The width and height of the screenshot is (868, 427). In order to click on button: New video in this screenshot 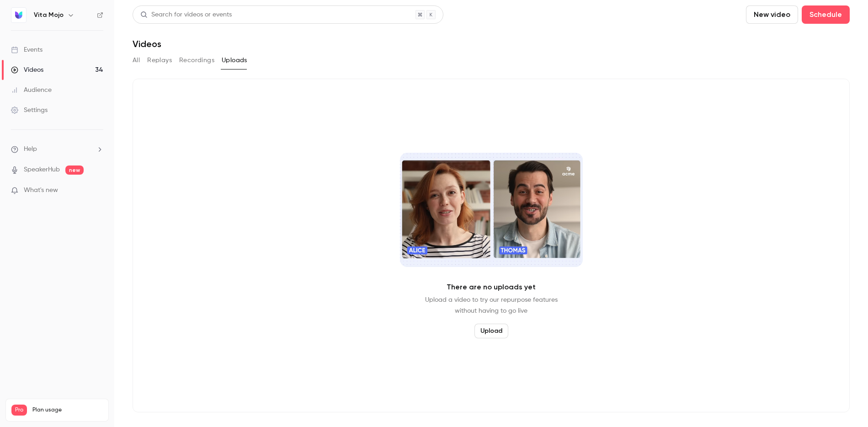, I will do `click(772, 14)`.